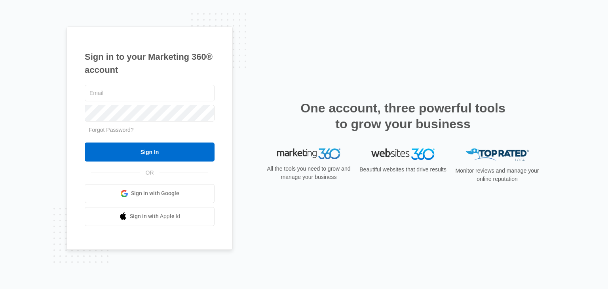  Describe the element at coordinates (150, 93) in the screenshot. I see `input: Email` at that location.